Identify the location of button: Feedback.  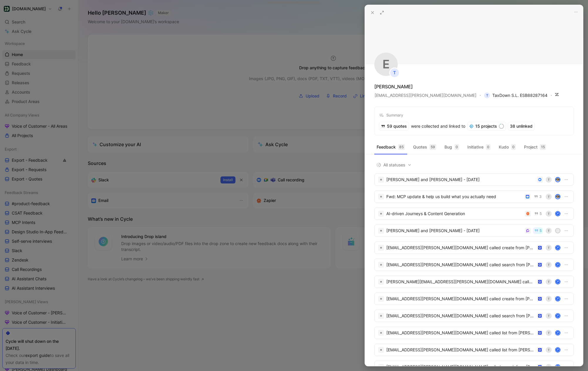
(391, 147).